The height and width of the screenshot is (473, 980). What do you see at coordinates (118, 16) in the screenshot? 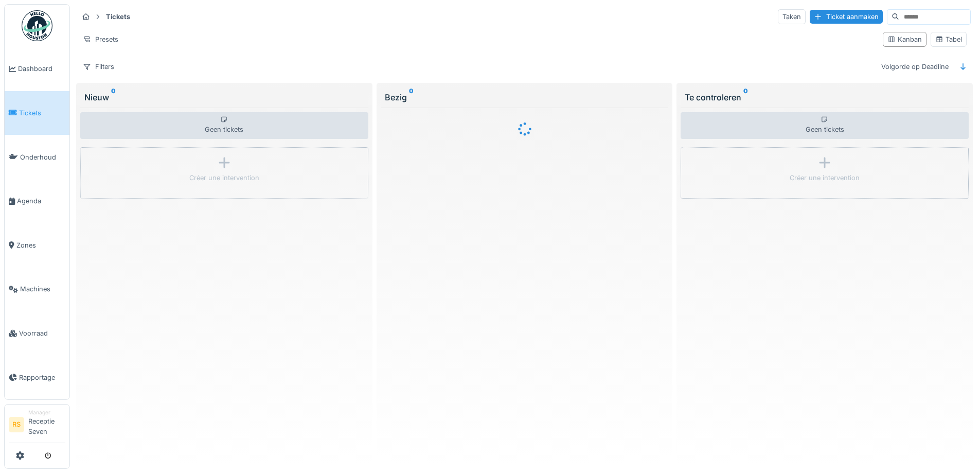
I see `strong: Tickets` at bounding box center [118, 16].